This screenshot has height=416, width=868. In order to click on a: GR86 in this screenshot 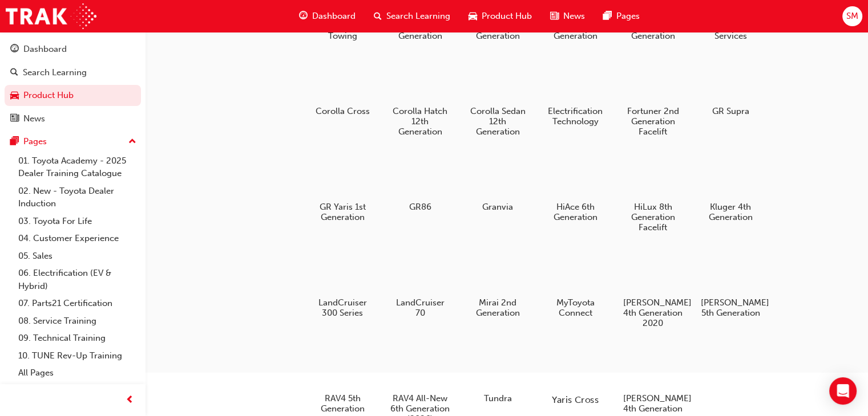, I will do `click(420, 183)`.